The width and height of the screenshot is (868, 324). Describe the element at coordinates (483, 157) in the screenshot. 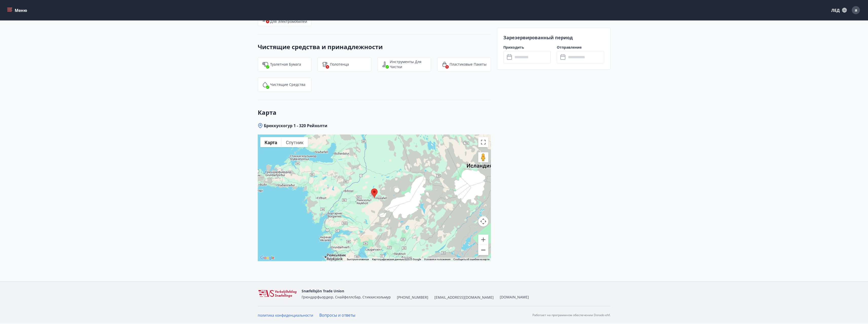

I see `button: Перетащите человека на карту, чтобы перейти в режим просмотра улиц.` at that location.